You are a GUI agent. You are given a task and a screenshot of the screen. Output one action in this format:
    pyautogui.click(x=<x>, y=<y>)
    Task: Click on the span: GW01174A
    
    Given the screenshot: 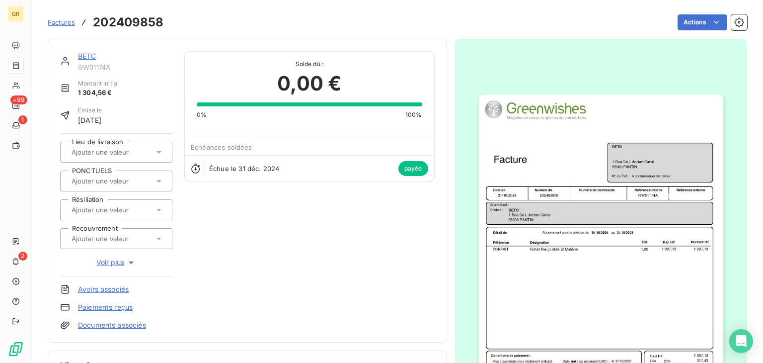 What is the action you would take?
    pyautogui.click(x=125, y=67)
    